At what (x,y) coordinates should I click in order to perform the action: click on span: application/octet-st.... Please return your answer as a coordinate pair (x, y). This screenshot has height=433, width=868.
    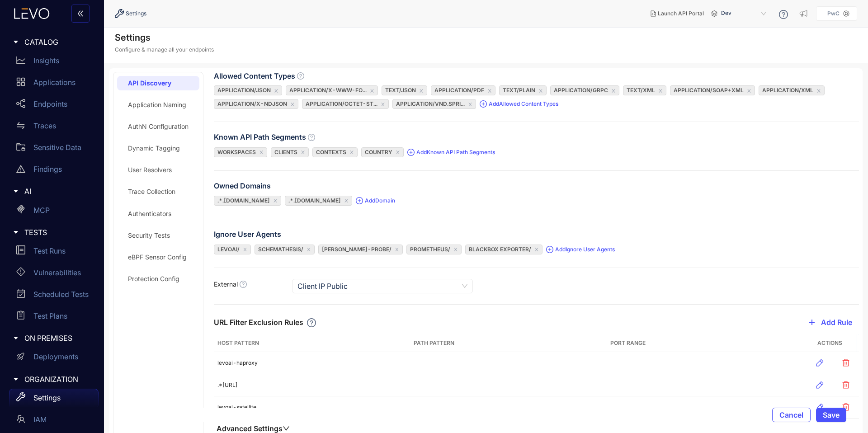
    Looking at the image, I should click on (342, 103).